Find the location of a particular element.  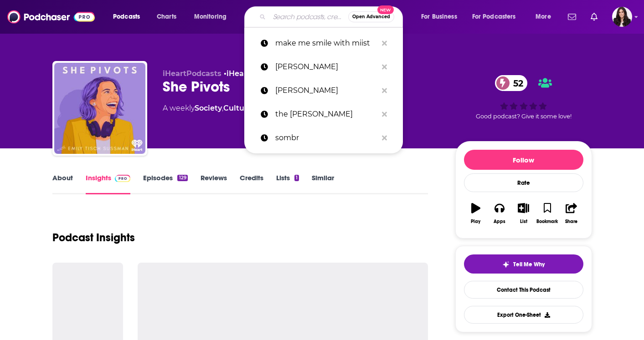

img: Podchaser Pro is located at coordinates (123, 178).